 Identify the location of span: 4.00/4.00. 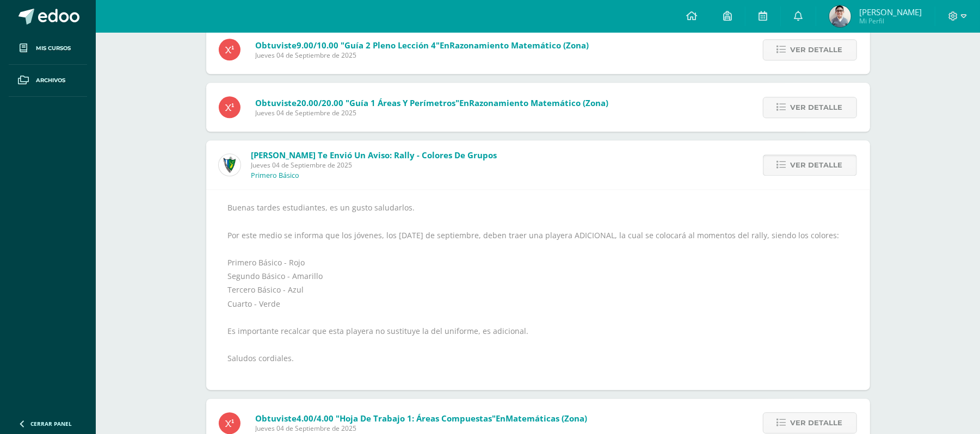
(315, 419).